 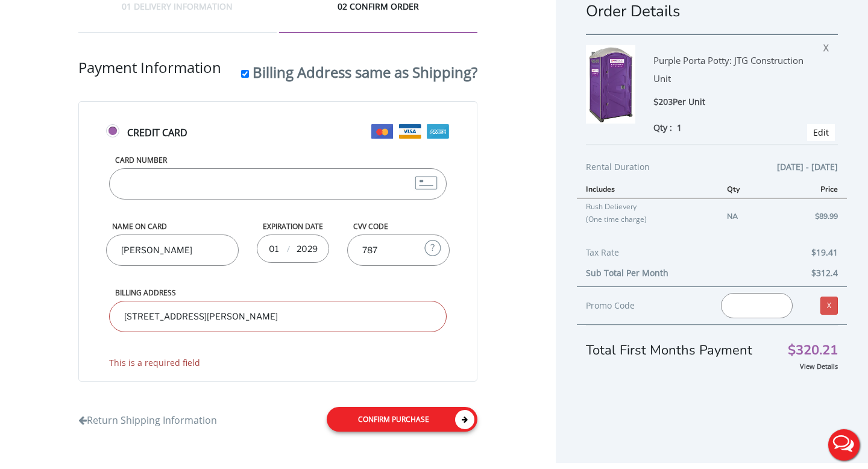 I want to click on div: 01 DELIVERY INFORMATION, so click(x=177, y=17).